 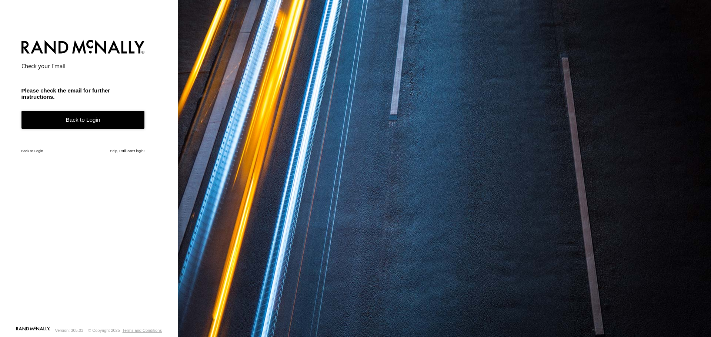 What do you see at coordinates (125, 330) in the screenshot?
I see `div: © Copyright 2025 -` at bounding box center [125, 330].